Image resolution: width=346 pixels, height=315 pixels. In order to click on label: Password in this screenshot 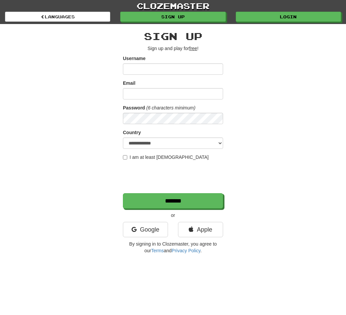, I will do `click(134, 108)`.